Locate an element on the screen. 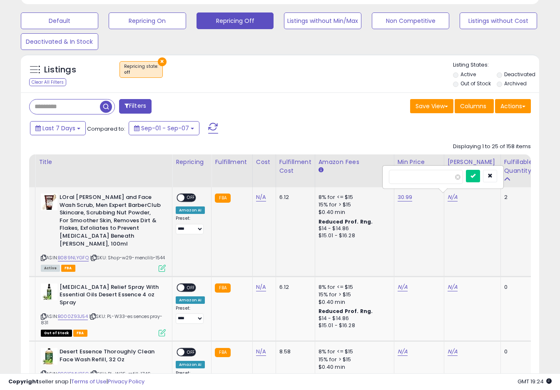 The height and width of the screenshot is (390, 560). img: 41z6dT3Bc8L._SL40_.jpg is located at coordinates (49, 292).